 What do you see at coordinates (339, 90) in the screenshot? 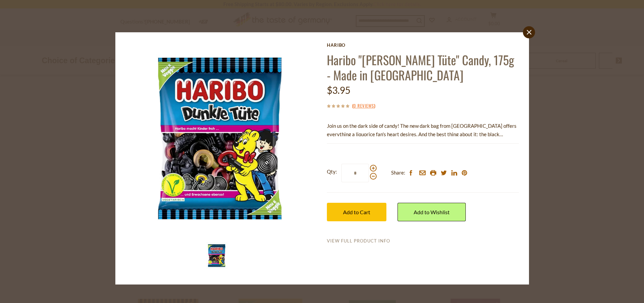
I see `span: $3.95` at bounding box center [339, 90].